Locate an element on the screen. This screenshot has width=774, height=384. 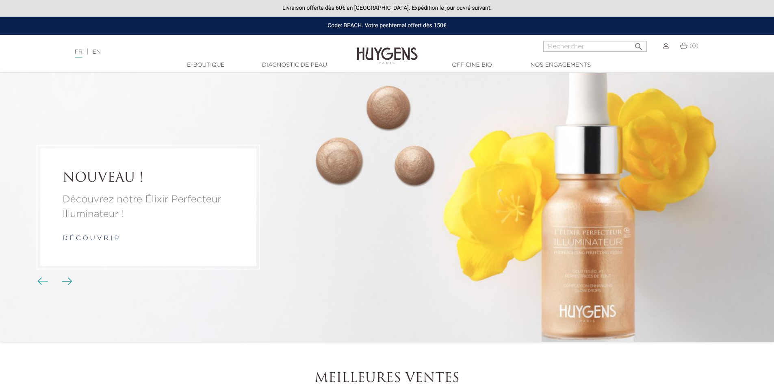
a: EN is located at coordinates (97, 52).